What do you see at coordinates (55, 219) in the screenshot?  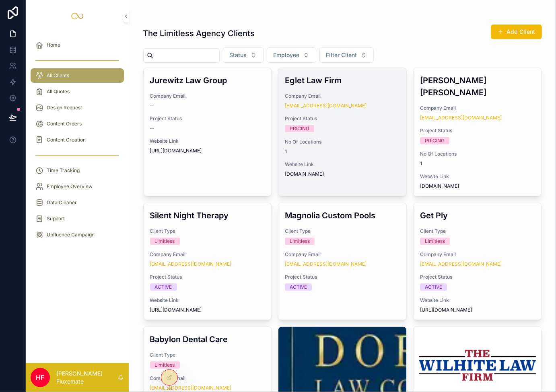 I see `span: Support` at bounding box center [55, 219].